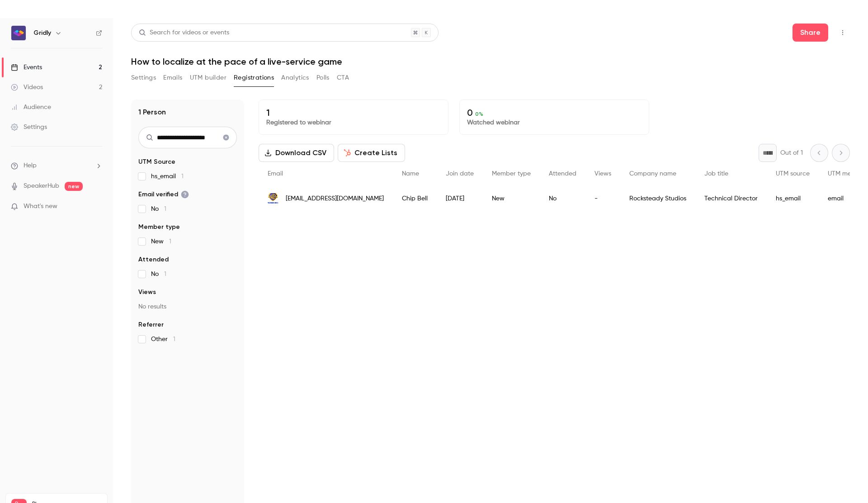 This screenshot has width=868, height=503. Describe the element at coordinates (226, 137) in the screenshot. I see `button: Clear search` at that location.